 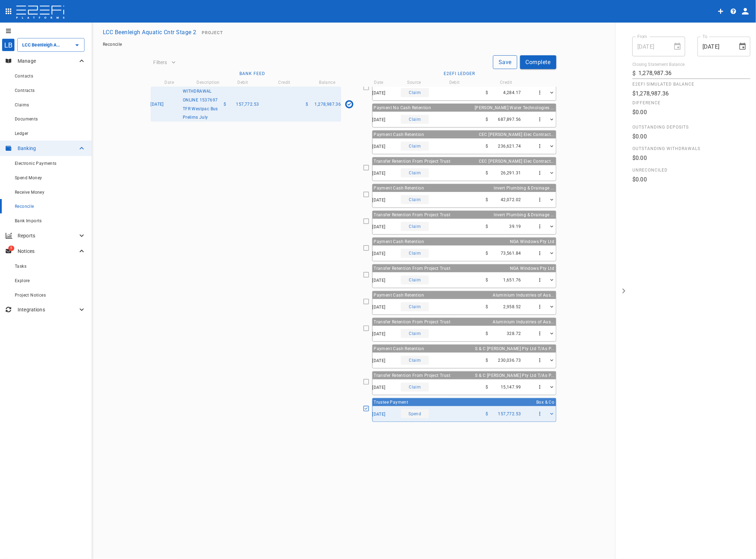 What do you see at coordinates (691, 137) in the screenshot?
I see `p: $0.00` at bounding box center [691, 137].